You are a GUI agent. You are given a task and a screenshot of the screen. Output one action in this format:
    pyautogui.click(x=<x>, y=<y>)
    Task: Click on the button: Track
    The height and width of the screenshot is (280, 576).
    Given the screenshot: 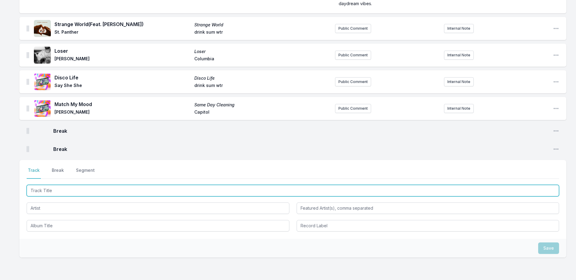 What is the action you would take?
    pyautogui.click(x=34, y=173)
    